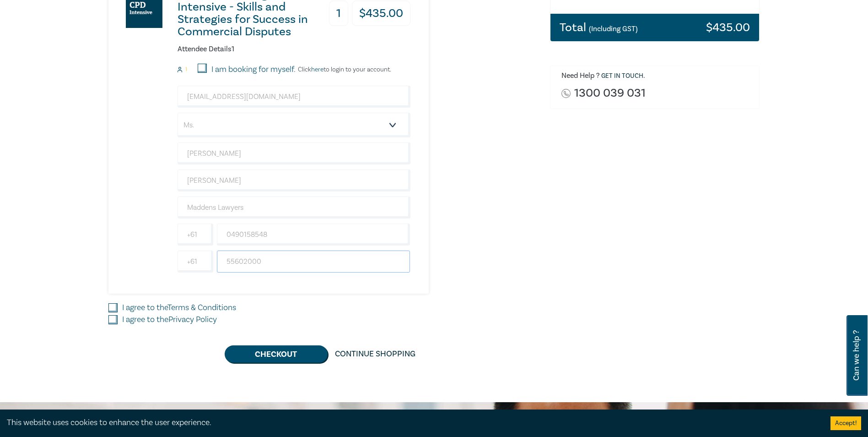  I want to click on input: First Name*, so click(294, 154).